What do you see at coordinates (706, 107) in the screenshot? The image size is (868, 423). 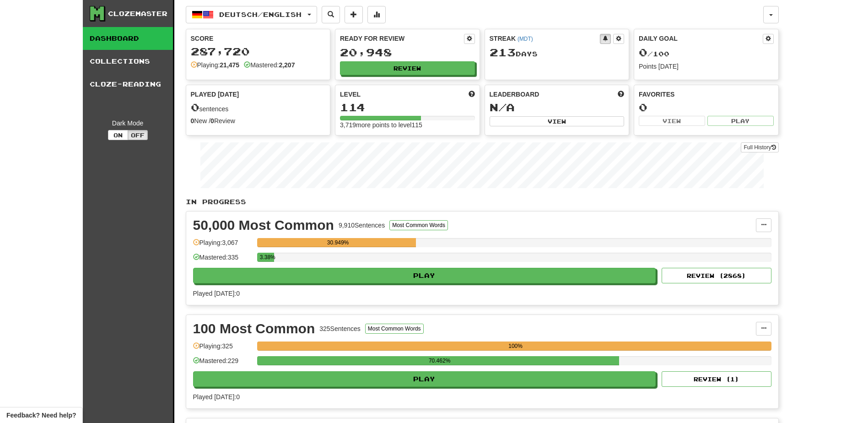 I see `div: 0` at bounding box center [706, 107].